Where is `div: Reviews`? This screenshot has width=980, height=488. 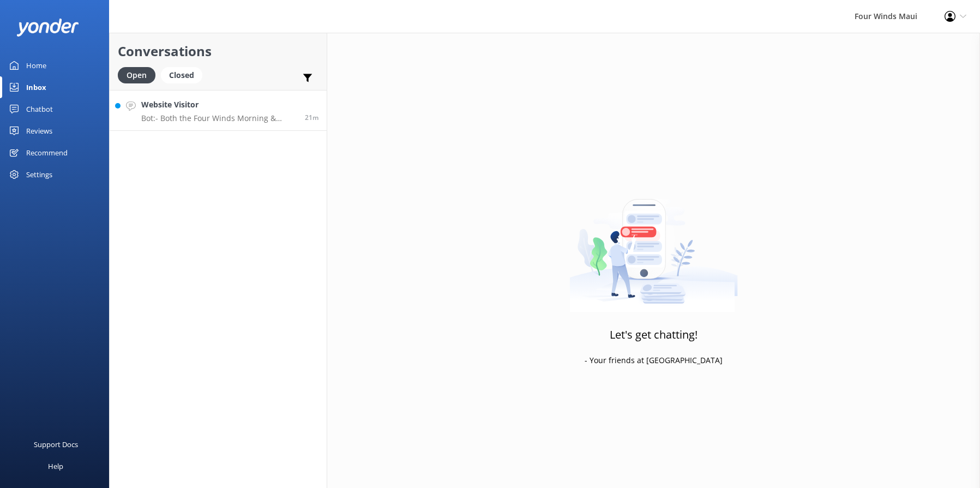
div: Reviews is located at coordinates (39, 131).